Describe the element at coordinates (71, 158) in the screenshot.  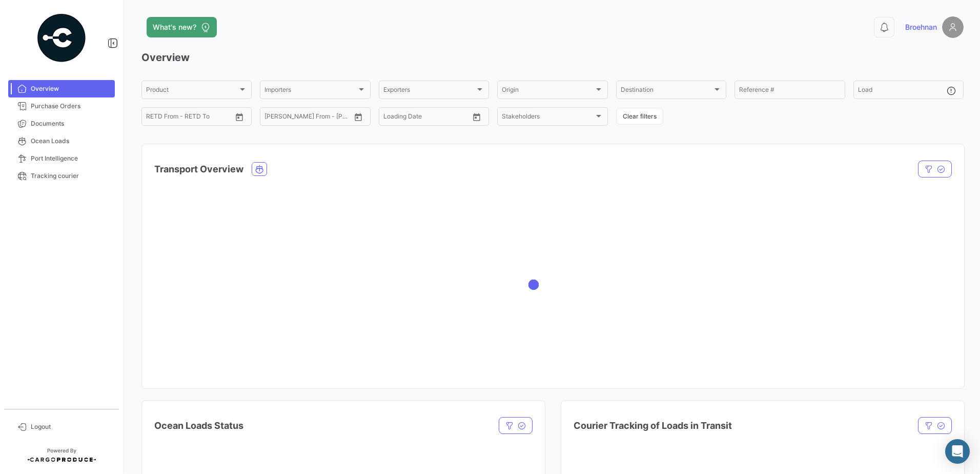
I see `span: Port Intelligence` at that location.